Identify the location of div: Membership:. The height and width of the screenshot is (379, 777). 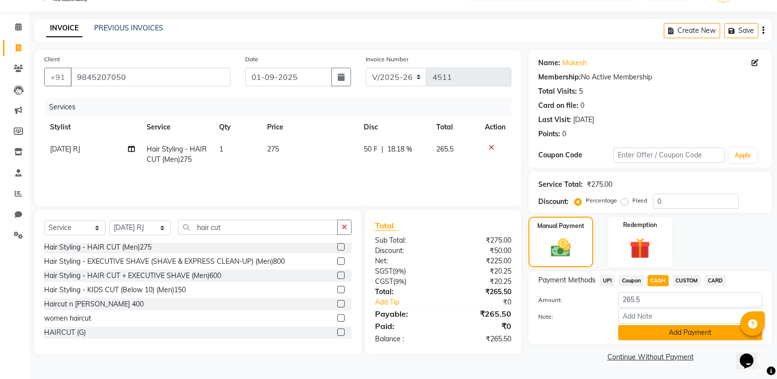
(559, 77).